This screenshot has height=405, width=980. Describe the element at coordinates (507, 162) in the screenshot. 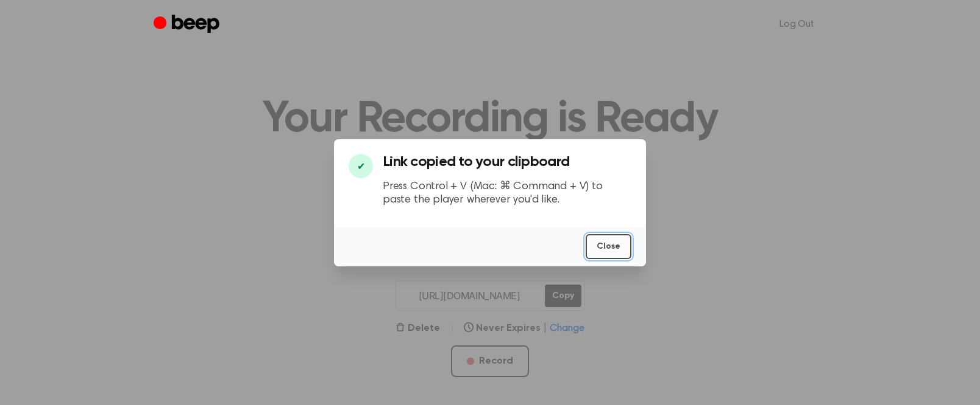

I see `h3: Link copied to your clipboard` at that location.